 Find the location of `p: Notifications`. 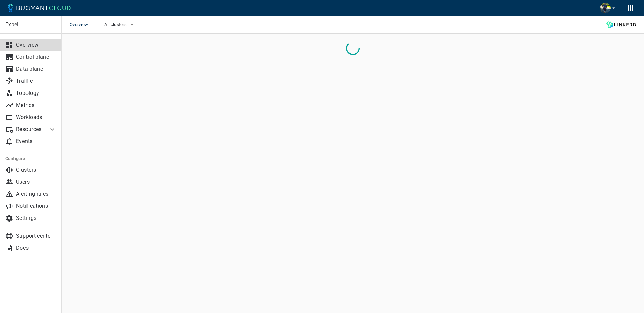

p: Notifications is located at coordinates (36, 206).